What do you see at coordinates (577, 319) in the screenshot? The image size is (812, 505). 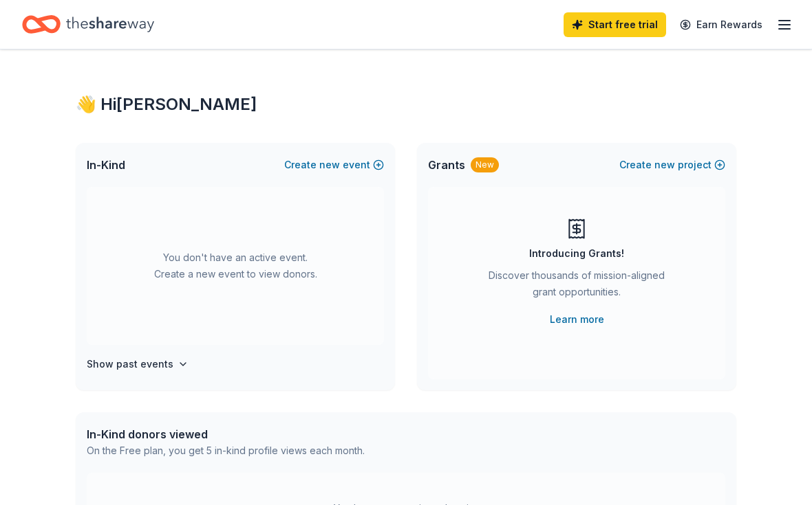 I see `a: Learn more` at bounding box center [577, 319].